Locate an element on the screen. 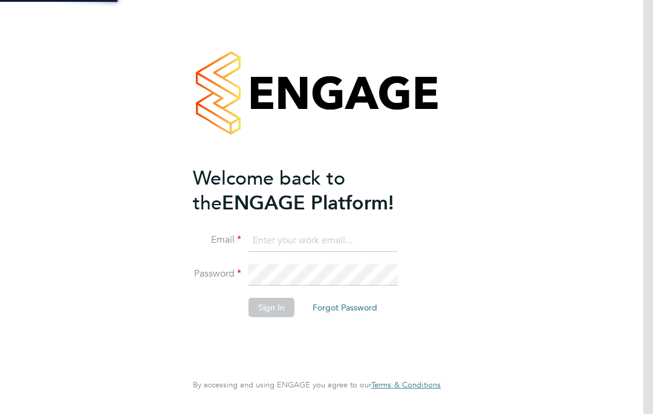 This screenshot has height=414, width=653. span: By accessing and using ENGAGE you agree to our is located at coordinates (317, 384).